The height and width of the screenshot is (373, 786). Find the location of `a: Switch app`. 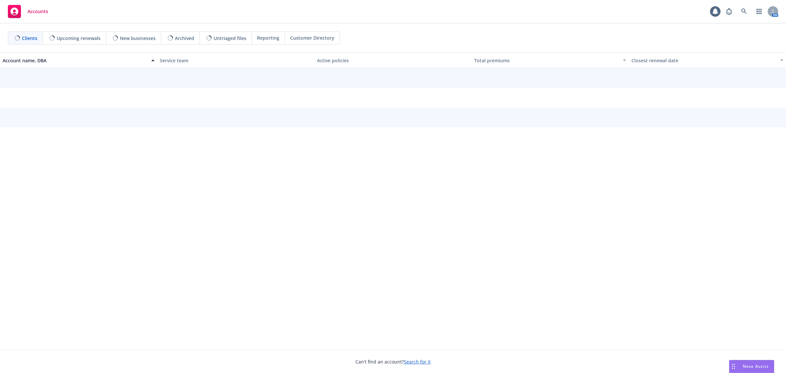

a: Switch app is located at coordinates (759, 11).